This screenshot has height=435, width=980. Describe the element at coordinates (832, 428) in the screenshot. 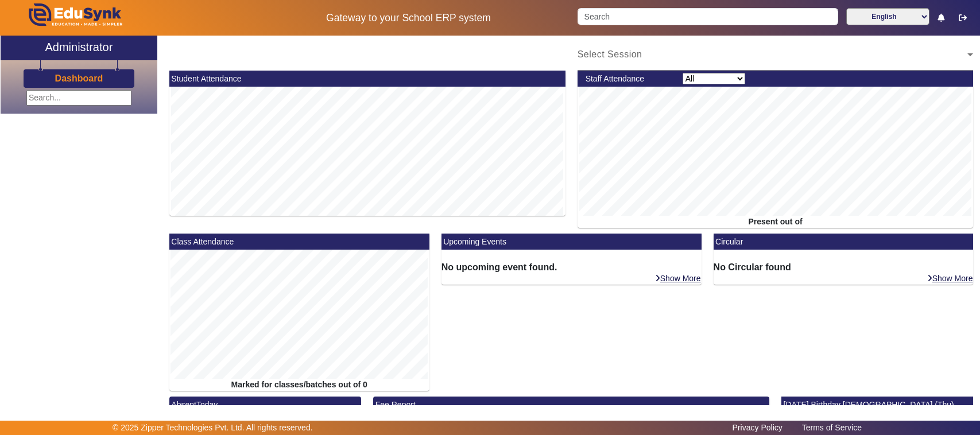

I see `a: Terms of Service` at that location.